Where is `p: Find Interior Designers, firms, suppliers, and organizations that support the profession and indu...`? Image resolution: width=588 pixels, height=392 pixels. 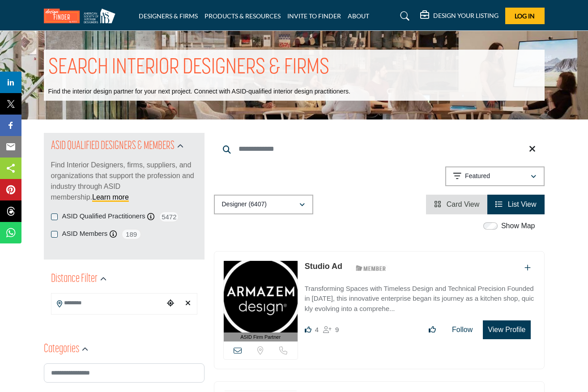
p: Find Interior Designers, firms, suppliers, and organizations that support the profession and indu... is located at coordinates (124, 181).